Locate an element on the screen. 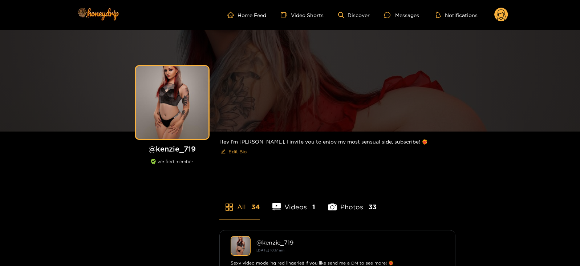  span: home is located at coordinates (232, 15).